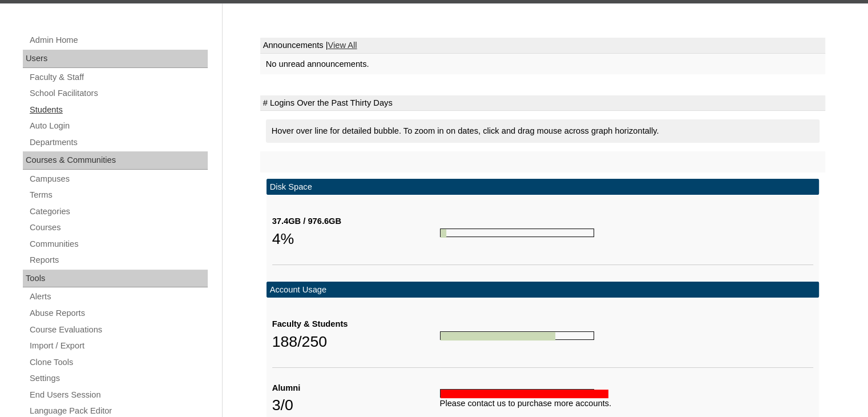 This screenshot has height=417, width=868. I want to click on a: Admin Home, so click(118, 40).